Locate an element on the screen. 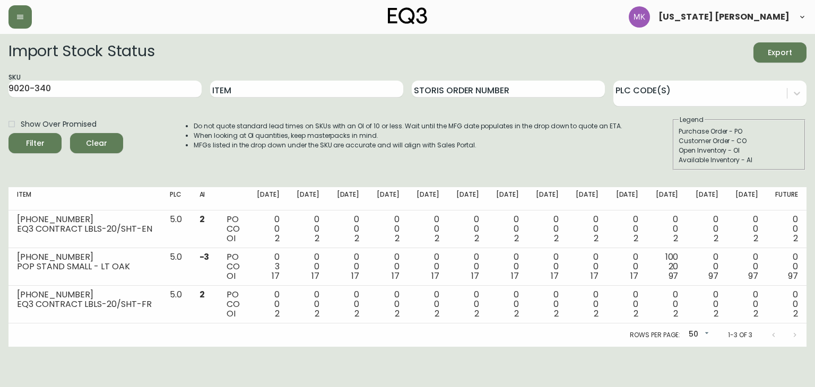 The width and height of the screenshot is (815, 387). span: -3 is located at coordinates (204, 257).